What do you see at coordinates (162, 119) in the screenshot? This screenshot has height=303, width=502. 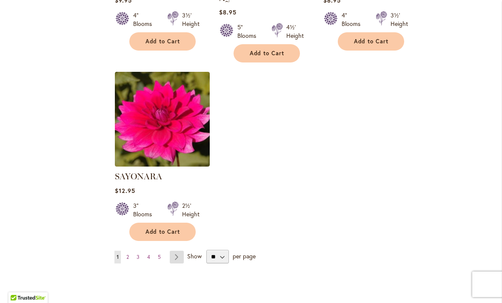 I see `img: SAYONARA` at bounding box center [162, 119].